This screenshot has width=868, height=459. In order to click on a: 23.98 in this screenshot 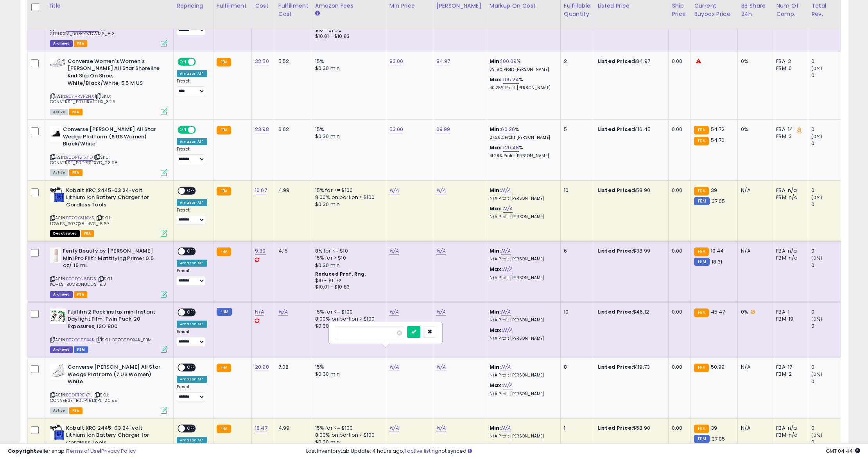, I will do `click(262, 129)`.